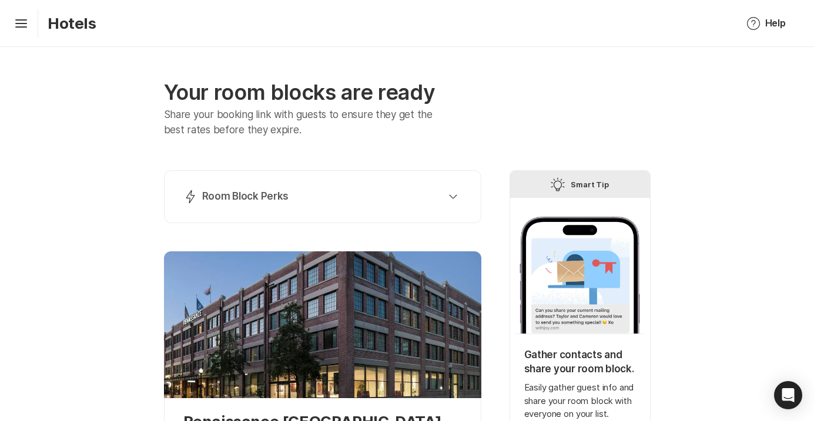 This screenshot has width=814, height=421. Describe the element at coordinates (580, 363) in the screenshot. I see `p: Gather contacts and share your room block.` at that location.